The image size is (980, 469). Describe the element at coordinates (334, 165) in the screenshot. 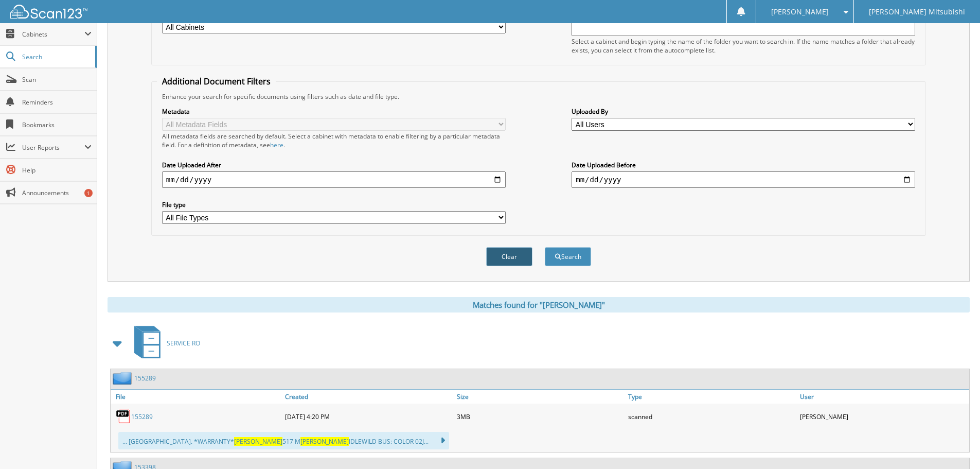

I see `label: Date Uploaded After` at that location.